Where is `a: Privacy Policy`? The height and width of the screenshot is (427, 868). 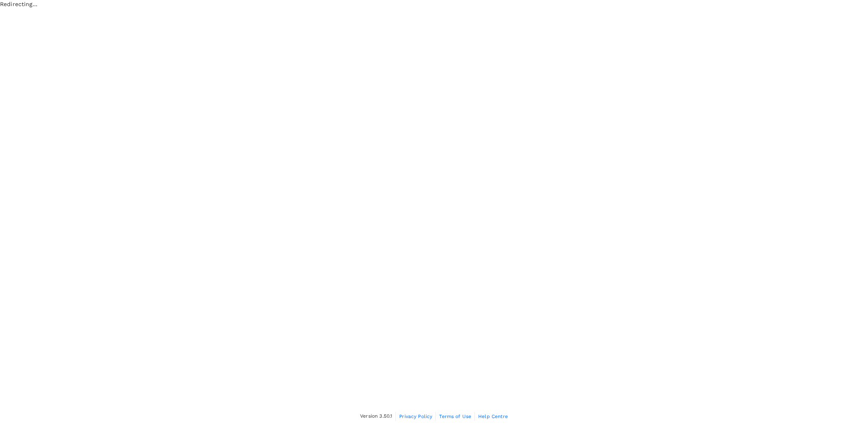 a: Privacy Policy is located at coordinates (416, 417).